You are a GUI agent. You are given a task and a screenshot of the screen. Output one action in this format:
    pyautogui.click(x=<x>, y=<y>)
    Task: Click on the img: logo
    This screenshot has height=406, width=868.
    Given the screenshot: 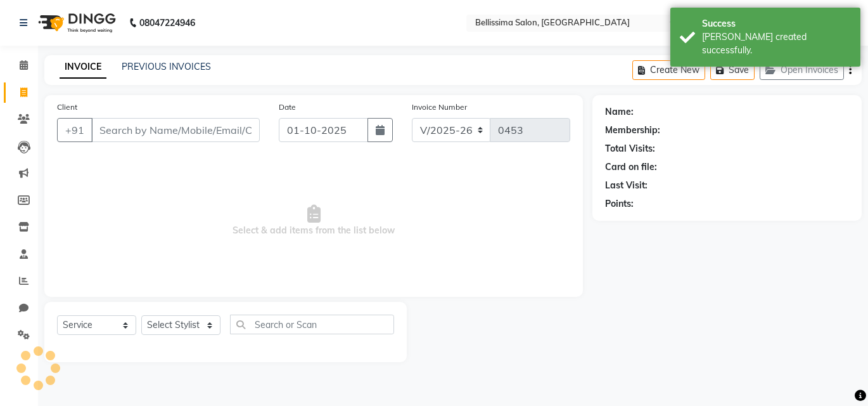 What is the action you would take?
    pyautogui.click(x=76, y=22)
    